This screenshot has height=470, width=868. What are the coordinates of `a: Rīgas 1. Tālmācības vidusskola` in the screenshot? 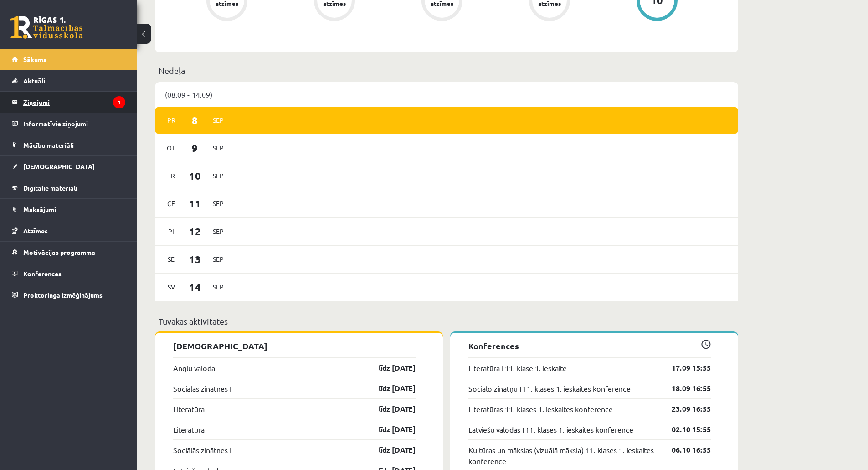 It's located at (47, 28).